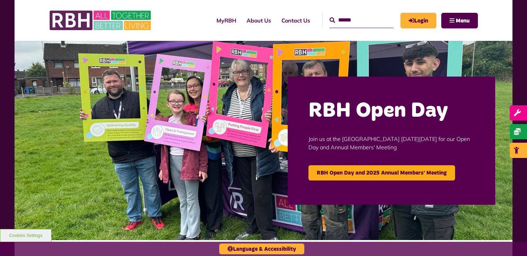 The width and height of the screenshot is (527, 256). What do you see at coordinates (296, 20) in the screenshot?
I see `a: Contact Us` at bounding box center [296, 20].